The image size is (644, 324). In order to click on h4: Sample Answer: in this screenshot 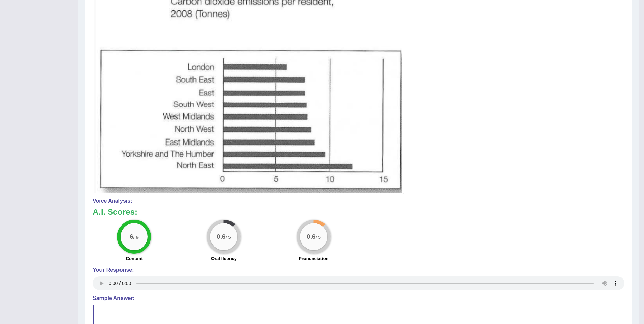, I will do `click(359, 298)`.